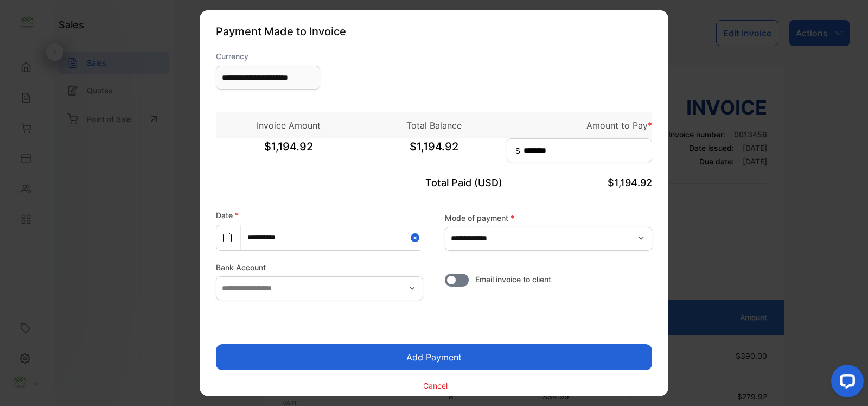  I want to click on button: Add Payment, so click(434, 357).